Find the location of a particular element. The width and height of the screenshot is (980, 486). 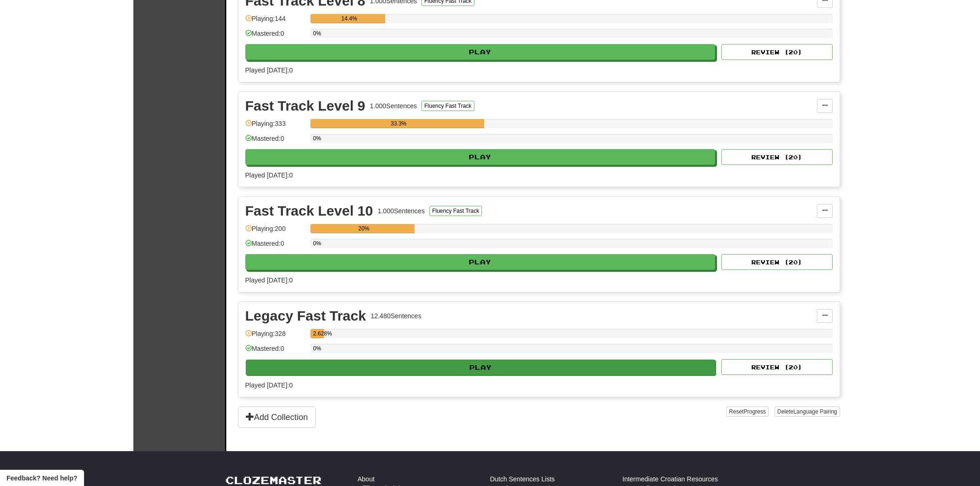

div: Playing: 328 is located at coordinates (276, 337).